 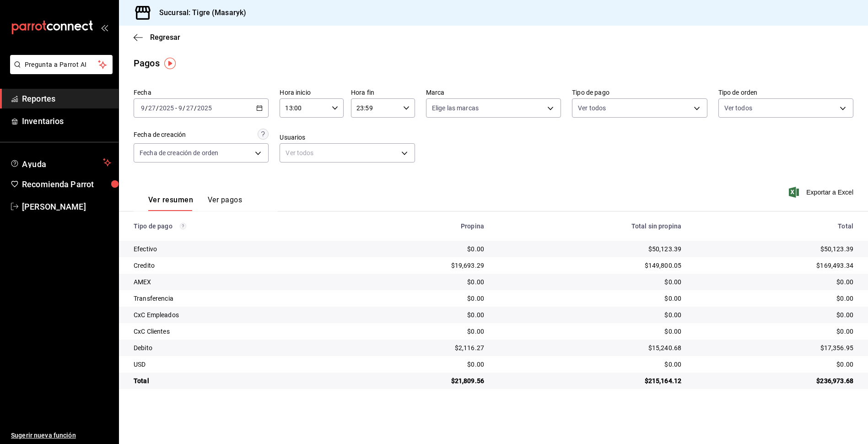 What do you see at coordinates (590, 380) in the screenshot?
I see `div: $215,164.12` at bounding box center [590, 380].